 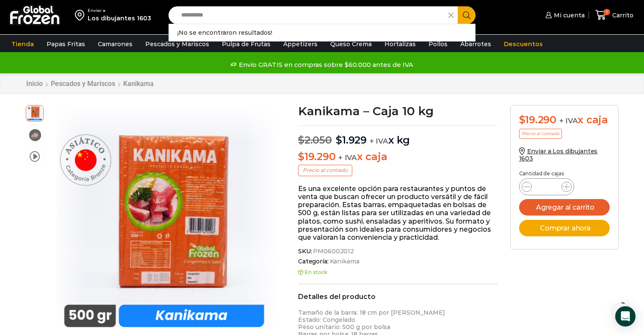 I want to click on span: Mi cuenta, so click(x=568, y=15).